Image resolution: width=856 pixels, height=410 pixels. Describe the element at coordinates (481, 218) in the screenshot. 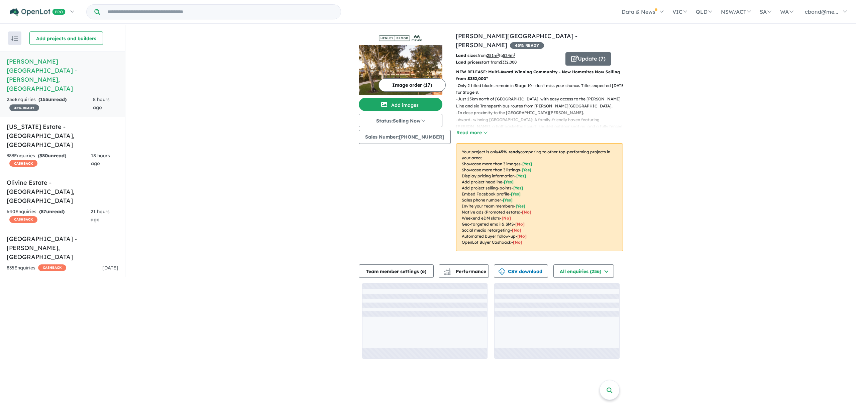

I see `u: Weekend eDM slots` at that location.